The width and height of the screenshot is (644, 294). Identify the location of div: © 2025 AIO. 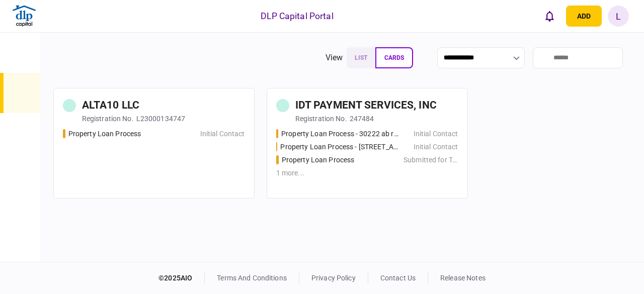
(182, 278).